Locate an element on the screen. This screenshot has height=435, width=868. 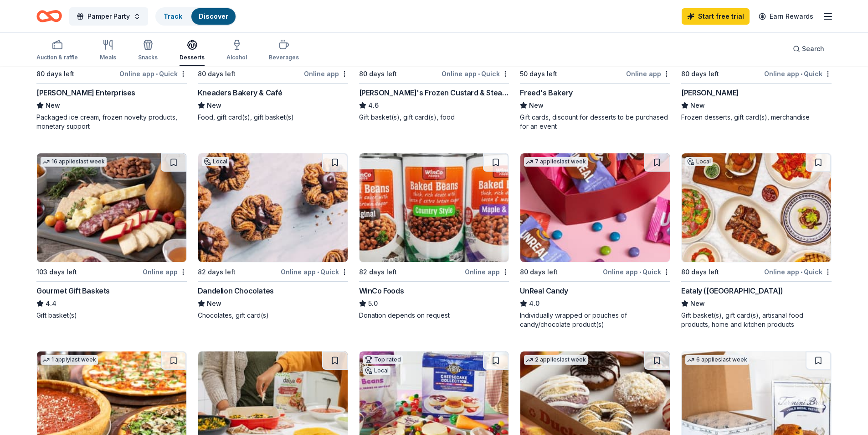
div: Top rated is located at coordinates (383, 359).